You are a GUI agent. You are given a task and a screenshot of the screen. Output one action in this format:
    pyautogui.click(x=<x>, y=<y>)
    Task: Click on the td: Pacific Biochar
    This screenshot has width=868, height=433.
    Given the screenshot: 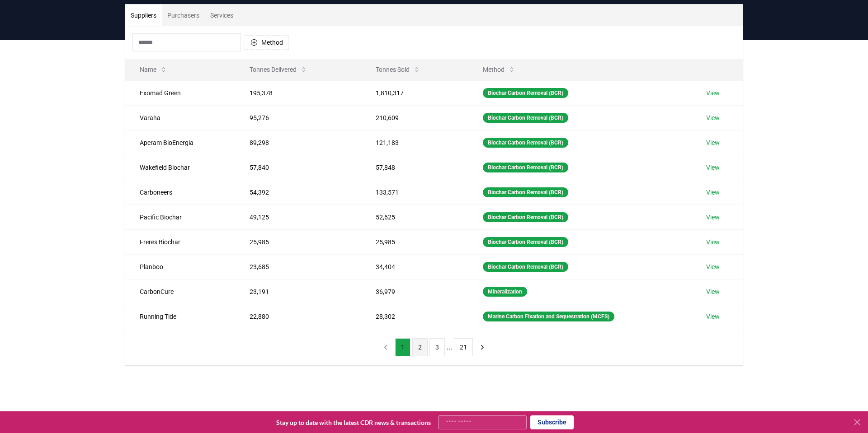 What is the action you would take?
    pyautogui.click(x=180, y=217)
    